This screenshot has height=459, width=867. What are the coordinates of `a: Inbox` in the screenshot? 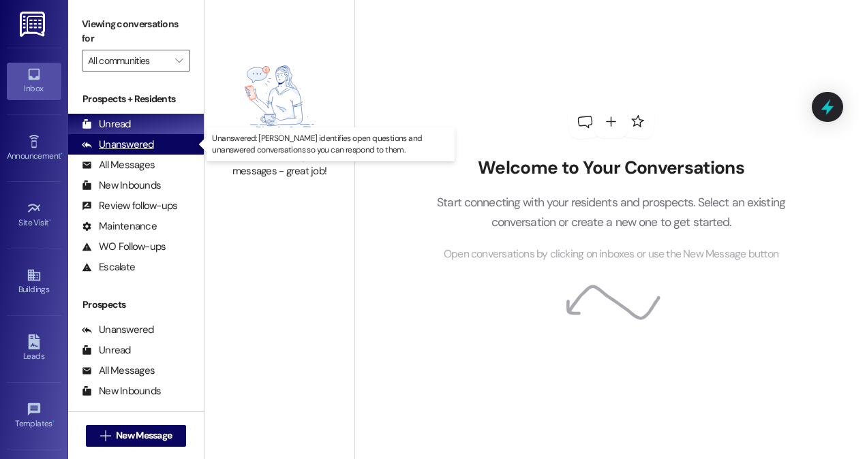 It's located at (34, 81).